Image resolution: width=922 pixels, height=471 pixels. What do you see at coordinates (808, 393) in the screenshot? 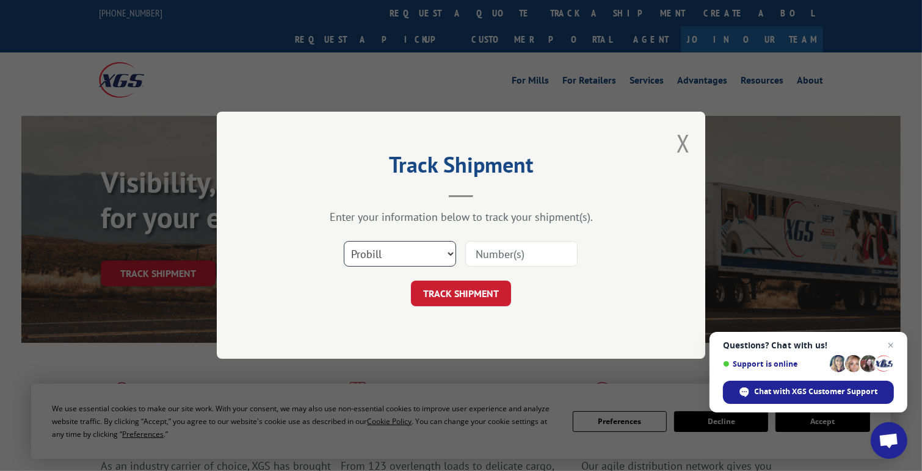
I see `div: Chat with XGS Customer Support` at bounding box center [808, 393].